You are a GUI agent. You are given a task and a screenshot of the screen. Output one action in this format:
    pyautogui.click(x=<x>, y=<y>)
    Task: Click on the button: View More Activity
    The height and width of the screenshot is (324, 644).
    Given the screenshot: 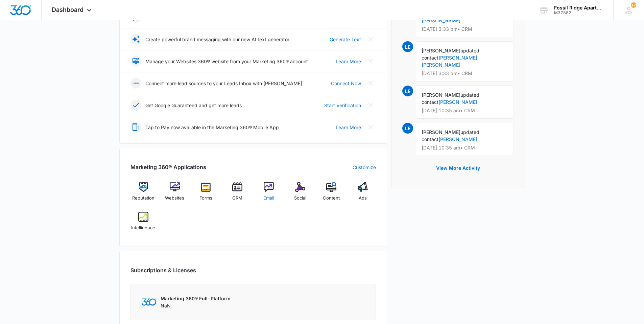 What is the action you would take?
    pyautogui.click(x=459, y=168)
    